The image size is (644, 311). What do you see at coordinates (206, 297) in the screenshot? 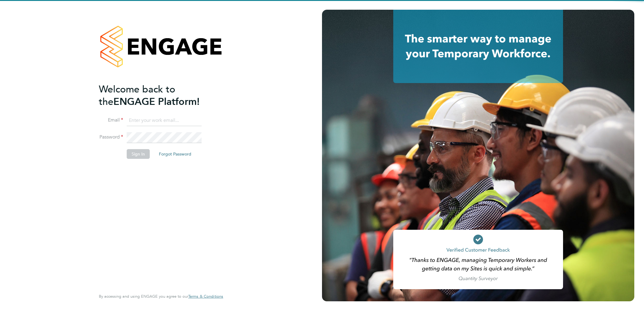
I see `a: Terms & Conditions` at bounding box center [206, 297].